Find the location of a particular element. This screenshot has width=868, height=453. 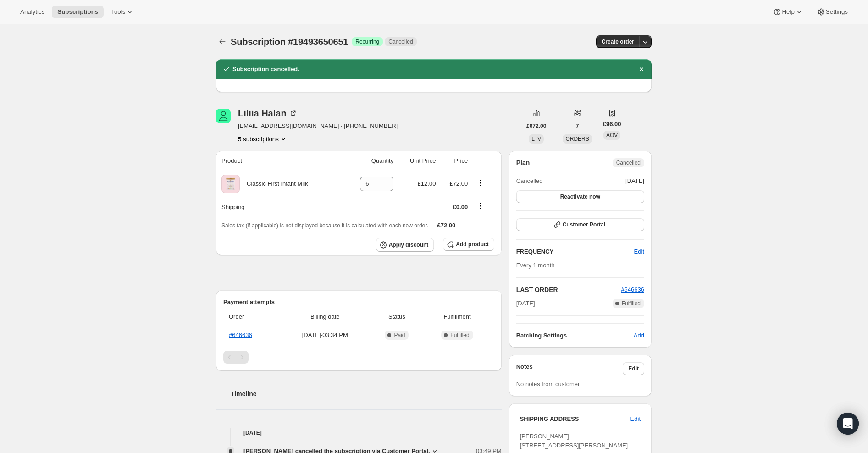

span: Fulfillment is located at coordinates (457, 317).